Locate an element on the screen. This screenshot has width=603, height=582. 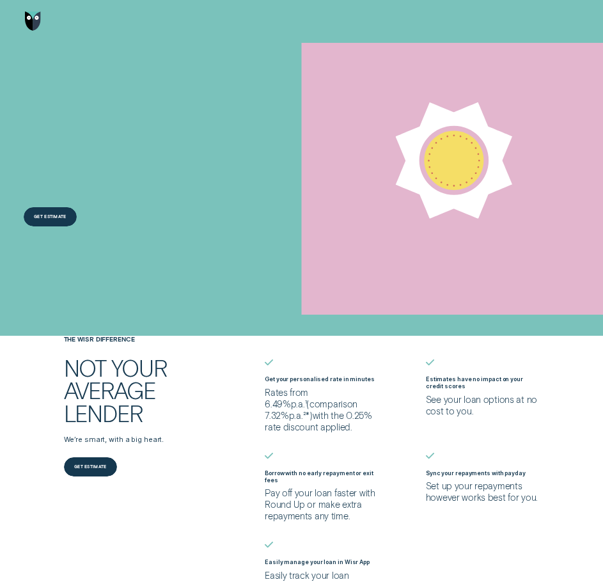
label: Borrow with no early repayment or exit fees is located at coordinates (319, 477).